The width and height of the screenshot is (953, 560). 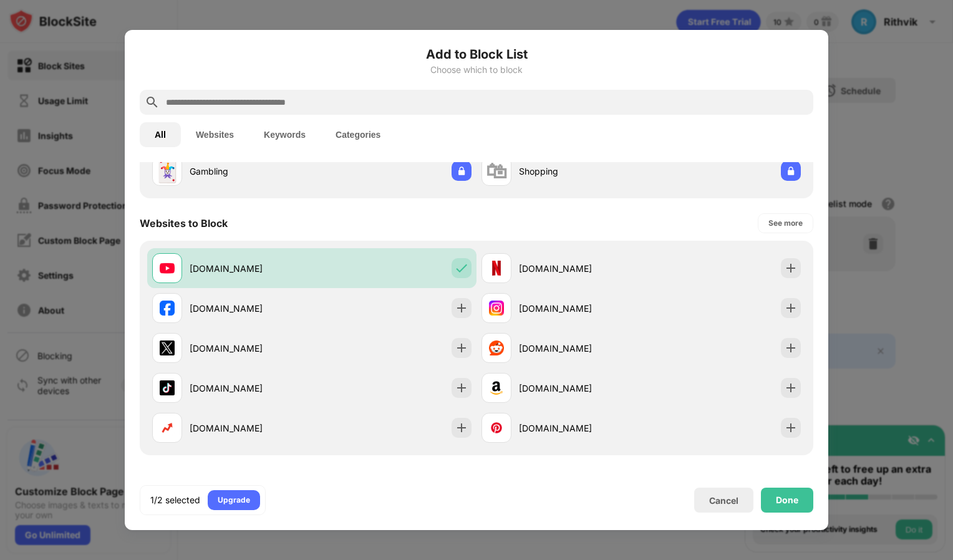 What do you see at coordinates (477, 54) in the screenshot?
I see `h6: Add to Block List` at bounding box center [477, 54].